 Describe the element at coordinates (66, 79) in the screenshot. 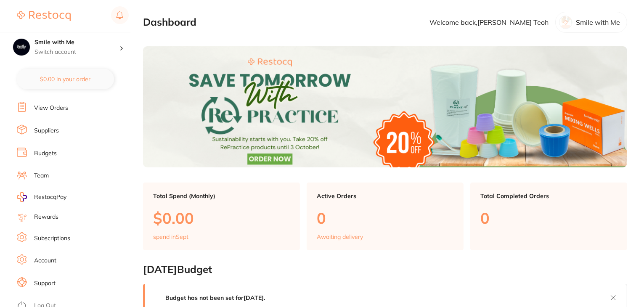

I see `button: $0.00 in your order` at that location.